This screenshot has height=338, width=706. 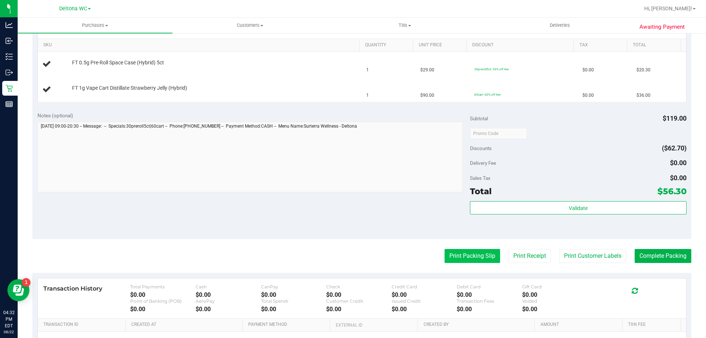 I want to click on span: Tills, so click(x=404, y=25).